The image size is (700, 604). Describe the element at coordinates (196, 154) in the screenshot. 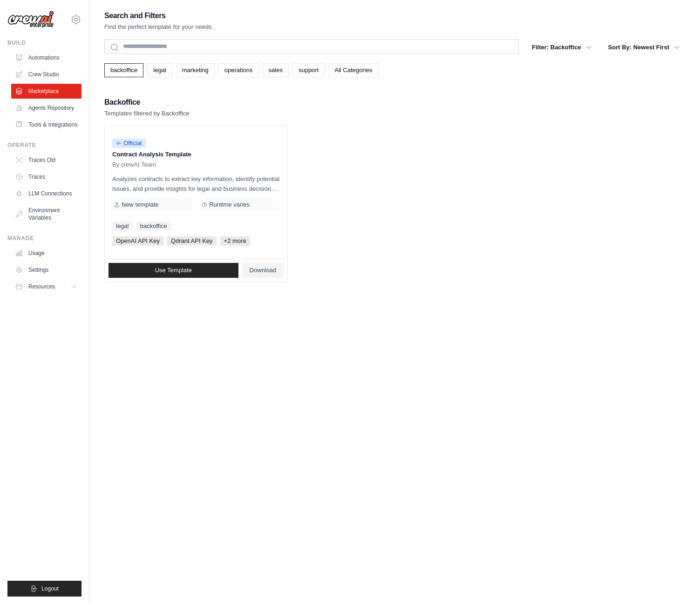

I see `p: Contract Analysis Template` at that location.